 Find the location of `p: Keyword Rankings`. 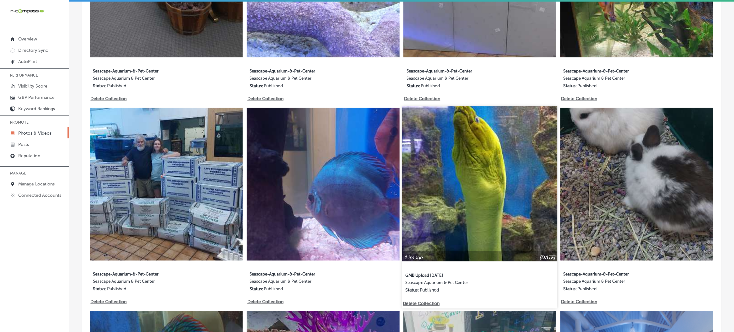

p: Keyword Rankings is located at coordinates (36, 109).